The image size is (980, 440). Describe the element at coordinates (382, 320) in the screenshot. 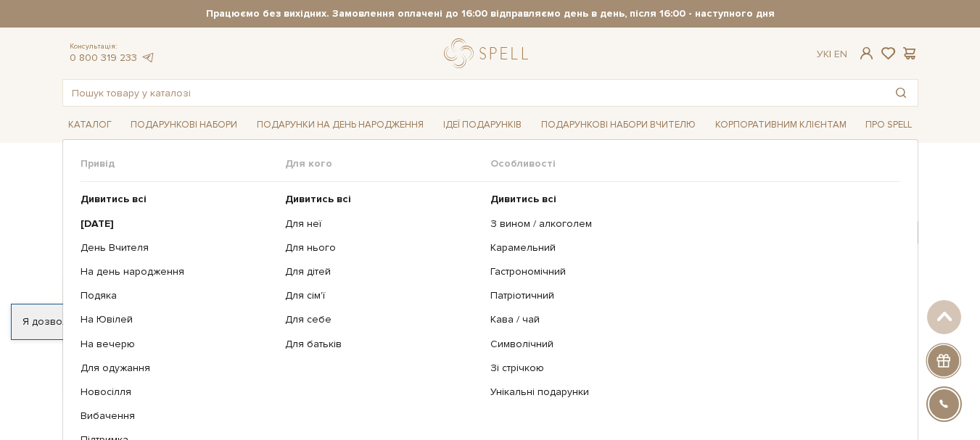

I see `a: Для себе` at that location.